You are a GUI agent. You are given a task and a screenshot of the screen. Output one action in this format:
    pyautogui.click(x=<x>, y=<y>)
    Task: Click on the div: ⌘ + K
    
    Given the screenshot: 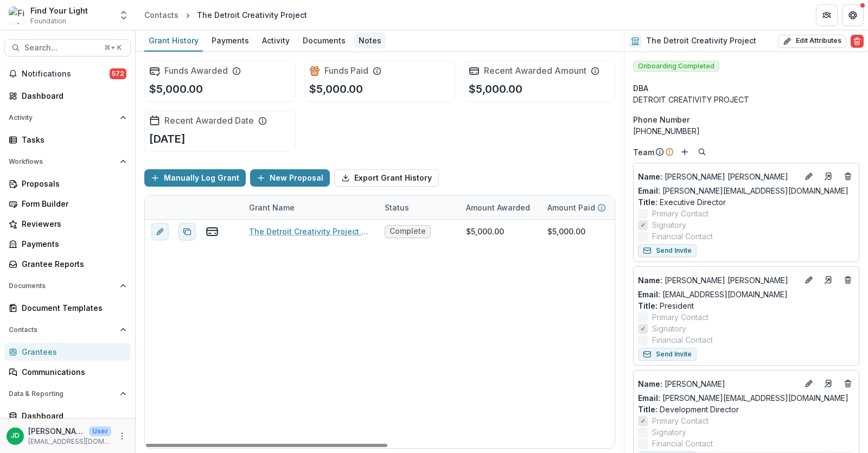 What is the action you would take?
    pyautogui.click(x=113, y=48)
    